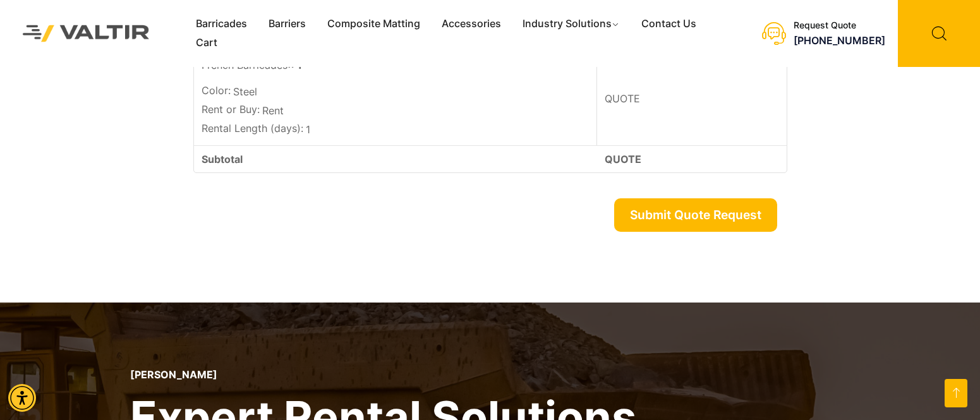 This screenshot has width=980, height=420. Describe the element at coordinates (471, 24) in the screenshot. I see `a: Accessories` at that location.